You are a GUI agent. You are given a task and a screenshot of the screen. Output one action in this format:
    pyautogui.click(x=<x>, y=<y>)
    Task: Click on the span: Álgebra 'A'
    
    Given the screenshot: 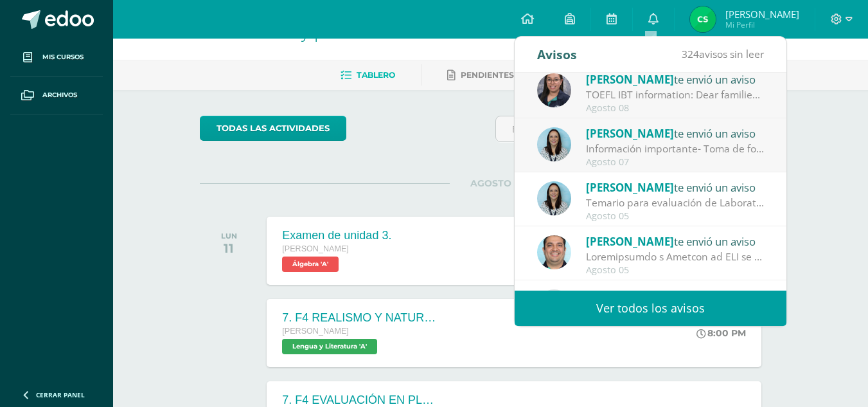 What is the action you would take?
    pyautogui.click(x=311, y=264)
    